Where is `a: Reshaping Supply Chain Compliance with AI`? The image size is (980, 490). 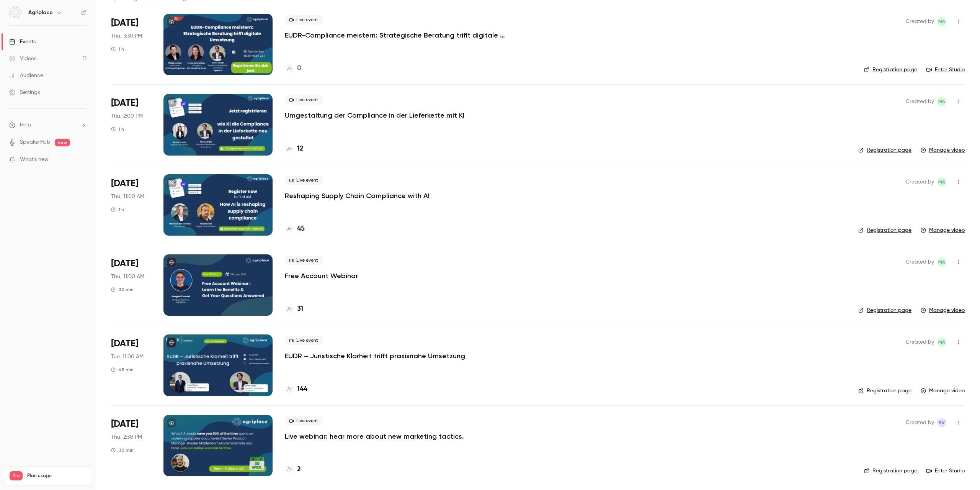 a: Reshaping Supply Chain Compliance with AI is located at coordinates (357, 196).